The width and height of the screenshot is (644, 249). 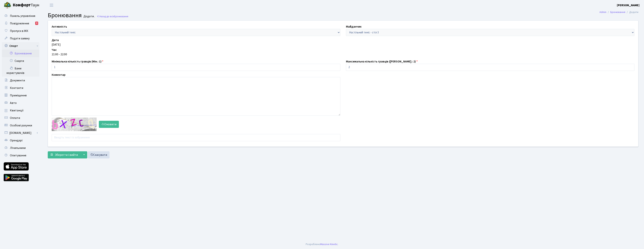 I want to click on span: Подати заявку, so click(x=20, y=38).